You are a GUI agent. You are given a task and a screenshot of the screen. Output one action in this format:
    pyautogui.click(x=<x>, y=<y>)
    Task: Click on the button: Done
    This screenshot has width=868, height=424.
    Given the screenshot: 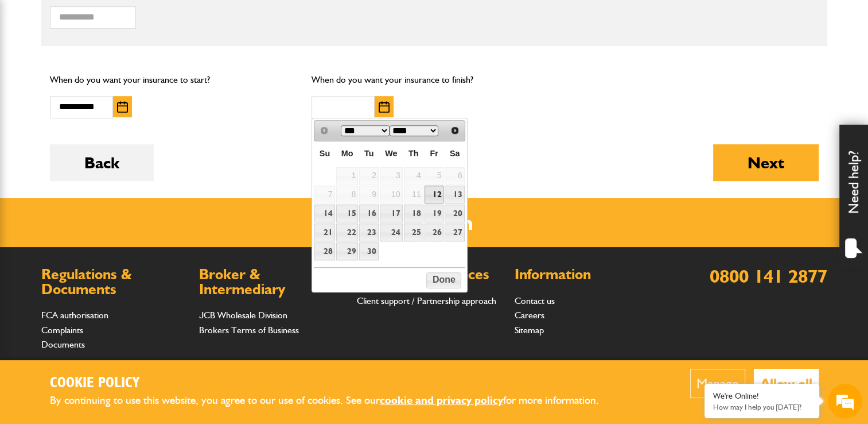 What is the action you would take?
    pyautogui.click(x=443, y=280)
    